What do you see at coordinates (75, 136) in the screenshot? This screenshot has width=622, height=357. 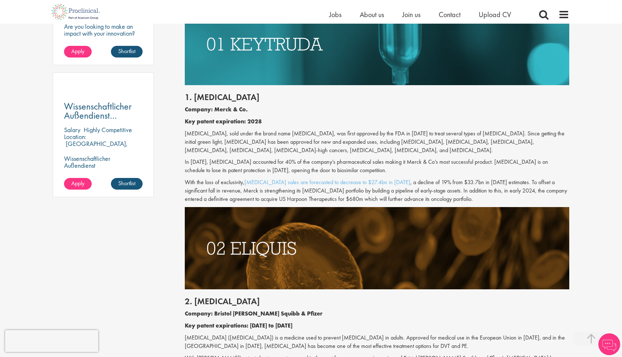 I see `span: Location:` at bounding box center [75, 136].